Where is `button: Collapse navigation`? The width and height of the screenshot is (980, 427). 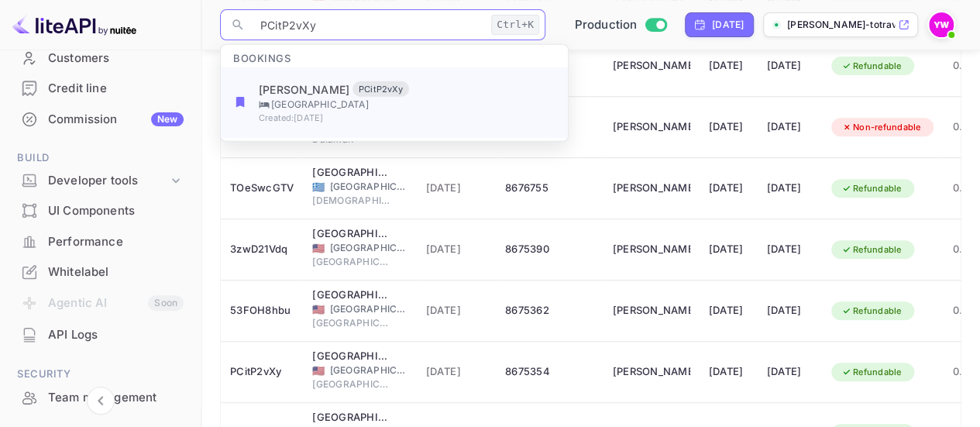 button: Collapse navigation is located at coordinates (100, 401).